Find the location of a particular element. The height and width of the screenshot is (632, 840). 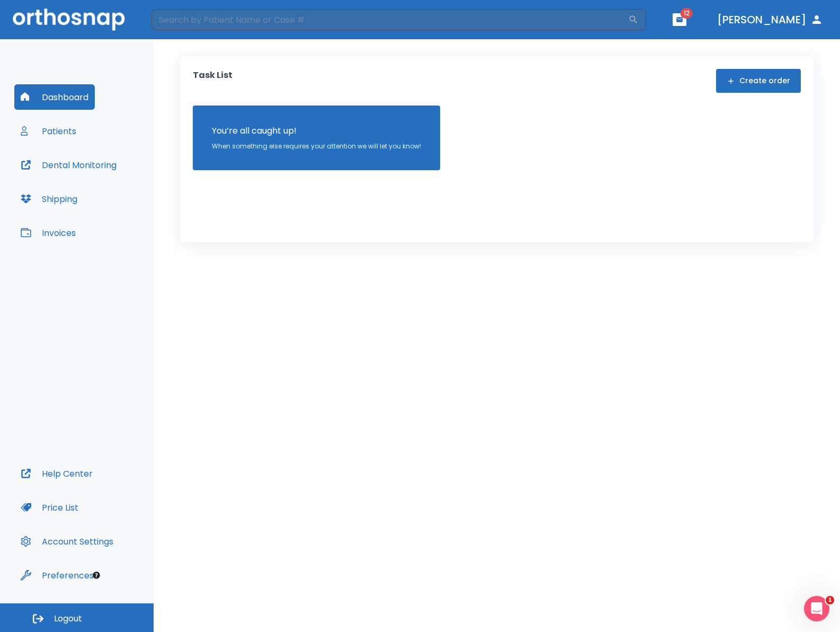

a: Dashboard is located at coordinates (54, 97).